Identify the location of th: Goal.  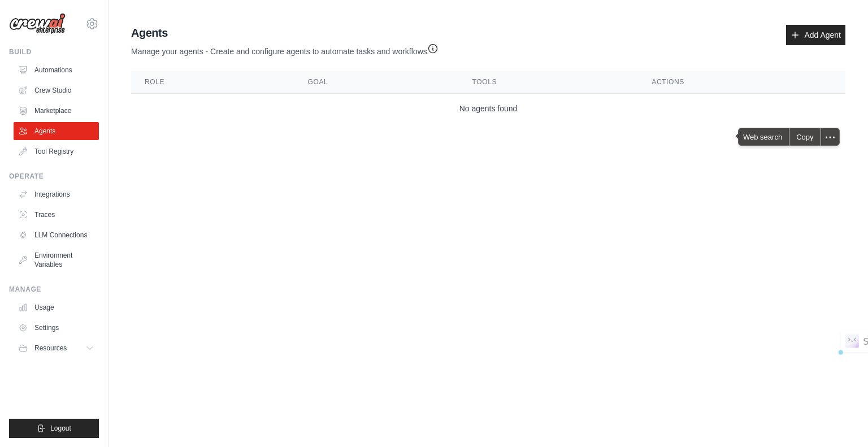
(376, 81).